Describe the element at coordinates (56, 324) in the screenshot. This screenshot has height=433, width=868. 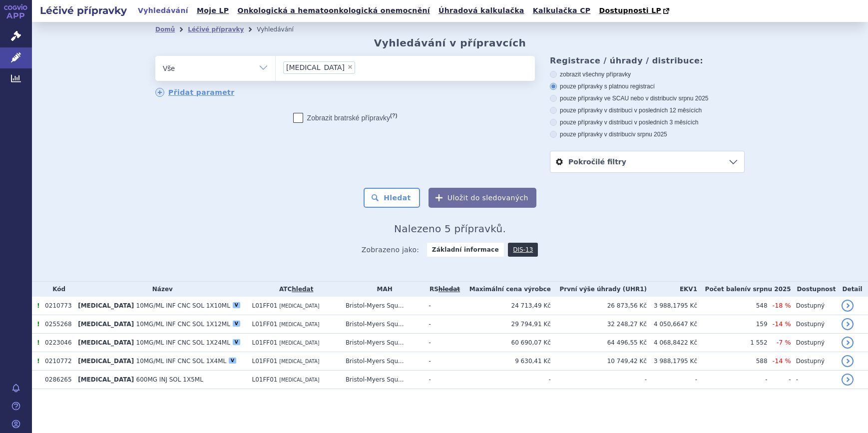
I see `td: 0255268` at that location.